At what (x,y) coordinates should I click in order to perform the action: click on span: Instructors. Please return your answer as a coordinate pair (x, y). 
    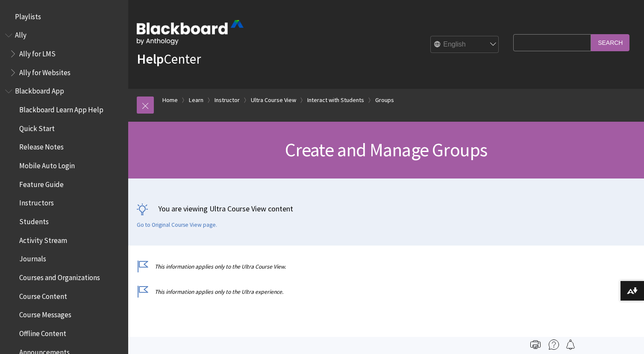
    Looking at the image, I should click on (37, 202).